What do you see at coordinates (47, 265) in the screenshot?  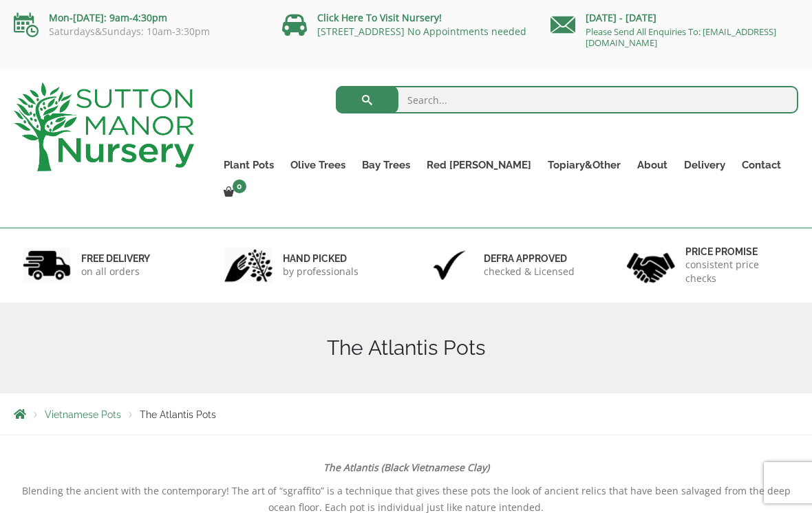 I see `img: 1.jpg` at bounding box center [47, 265].